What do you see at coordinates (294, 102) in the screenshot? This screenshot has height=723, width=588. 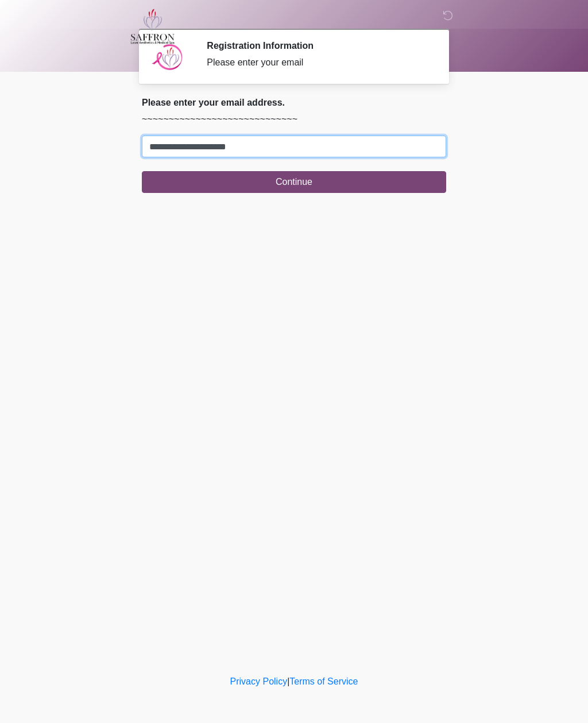 I see `h2: Please enter your email address.` at bounding box center [294, 102].